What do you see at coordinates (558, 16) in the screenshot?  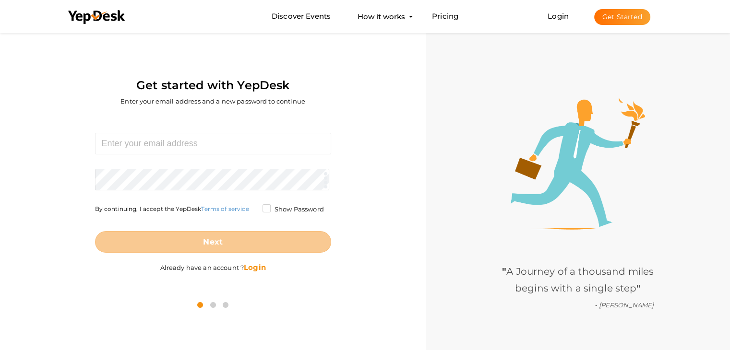 I see `a: Login` at bounding box center [558, 16].